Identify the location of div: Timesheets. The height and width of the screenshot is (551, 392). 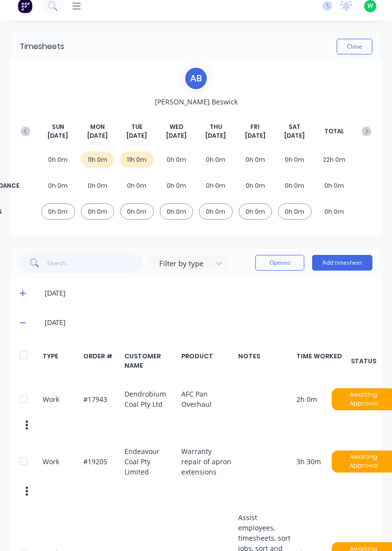
(42, 47).